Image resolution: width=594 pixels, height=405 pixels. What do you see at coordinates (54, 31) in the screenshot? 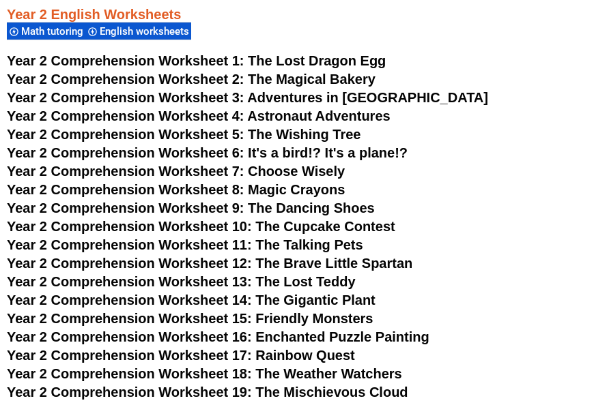
I see `span: Math tutoring` at bounding box center [54, 31].